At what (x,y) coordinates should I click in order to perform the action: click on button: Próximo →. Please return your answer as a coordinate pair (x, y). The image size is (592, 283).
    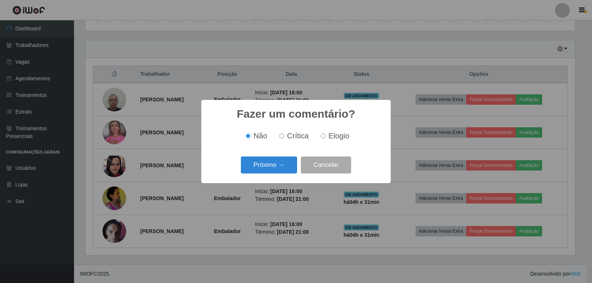
    Looking at the image, I should click on (269, 165).